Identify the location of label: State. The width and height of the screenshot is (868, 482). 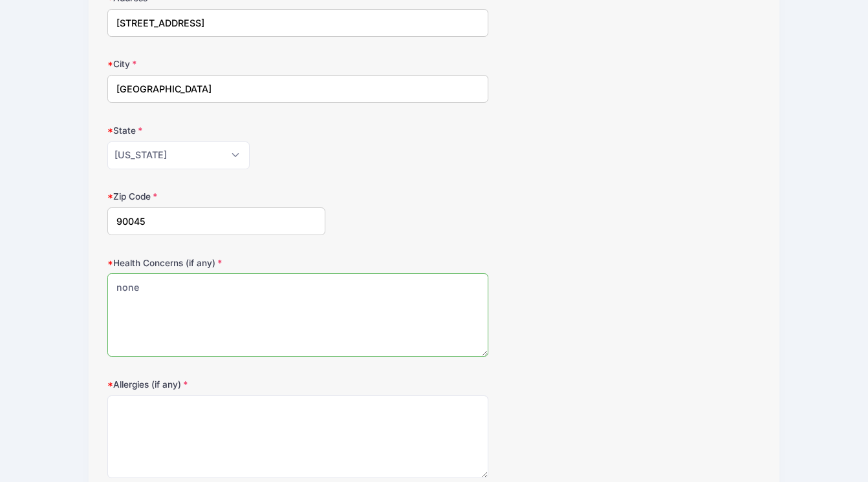
(216, 131).